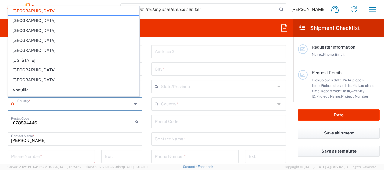  Describe the element at coordinates (328, 96) in the screenshot. I see `span: Project Name,` at that location.